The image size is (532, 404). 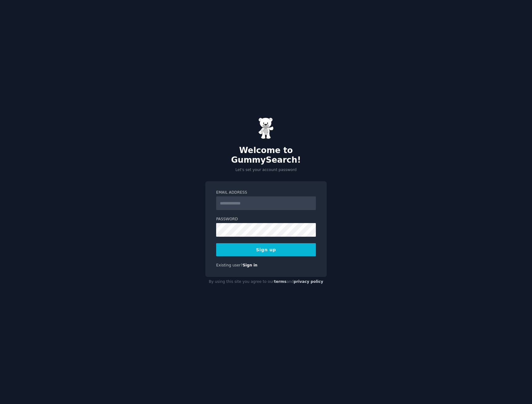 What do you see at coordinates (308, 282) in the screenshot?
I see `a: privacy policy` at bounding box center [308, 282].